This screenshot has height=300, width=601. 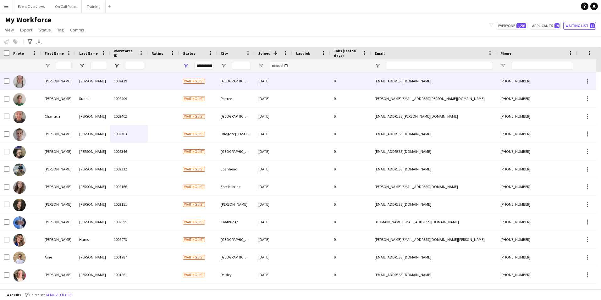 What do you see at coordinates (19, 53) in the screenshot?
I see `span: Photo` at bounding box center [19, 53].